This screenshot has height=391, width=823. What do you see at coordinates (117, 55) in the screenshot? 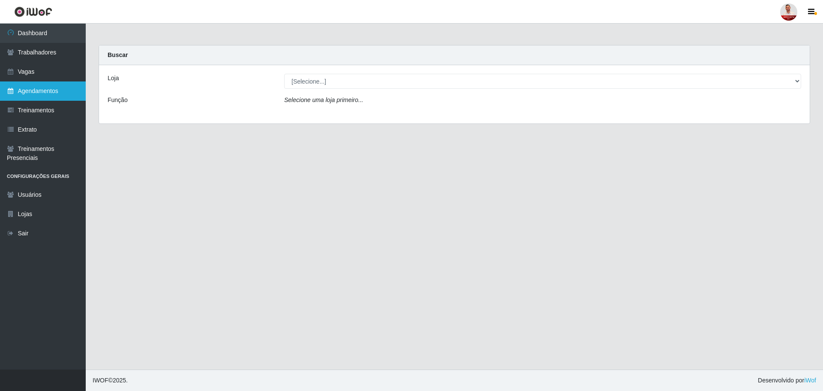
I see `strong: Buscar` at bounding box center [117, 55].